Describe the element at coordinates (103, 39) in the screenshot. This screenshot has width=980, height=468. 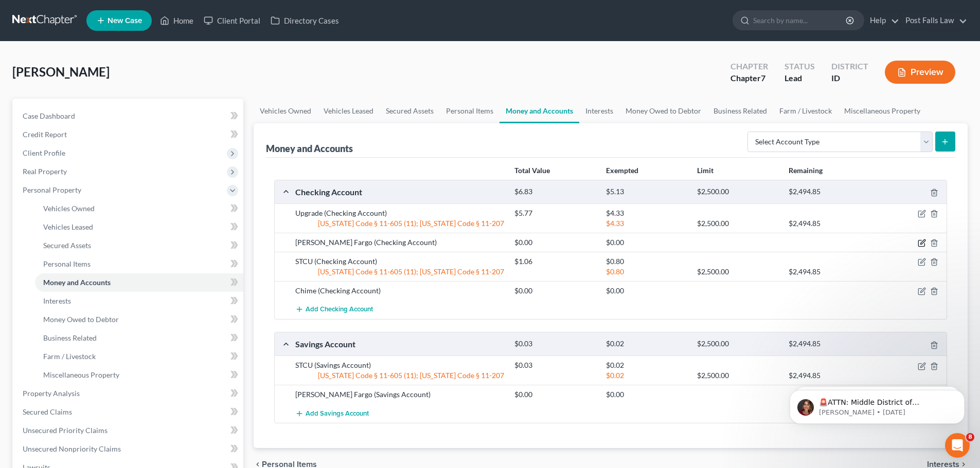
I see `div: message notification from Katie, 4w ago. 🚨ATTN: Middle District of Florida The court has added a ...` at that location.